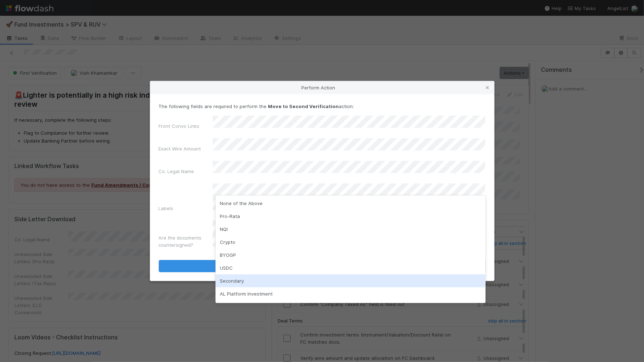  What do you see at coordinates (322, 88) in the screenshot?
I see `div: Perform Action` at bounding box center [322, 88].